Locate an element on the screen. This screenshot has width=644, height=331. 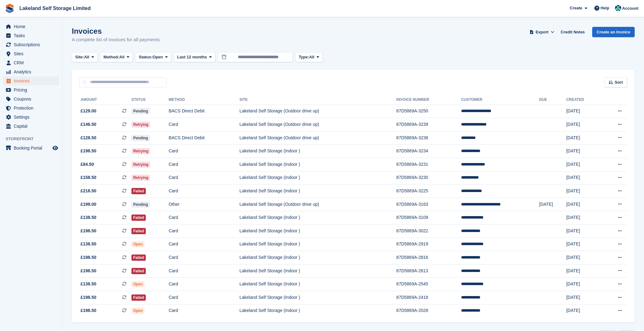
th: Amount is located at coordinates (105, 100).